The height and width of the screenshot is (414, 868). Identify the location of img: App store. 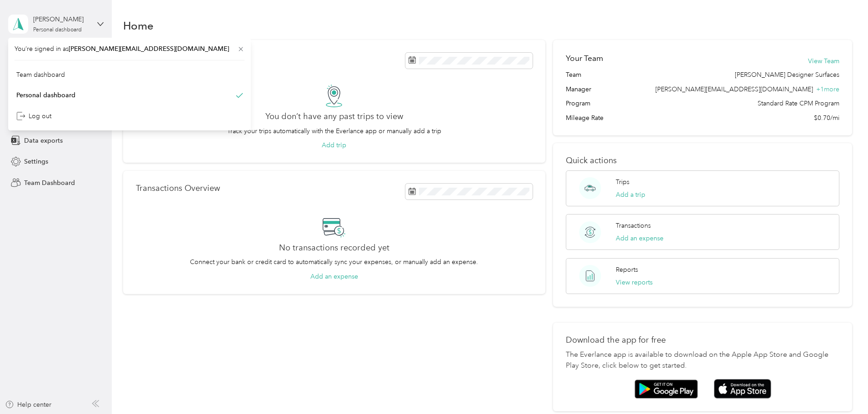
(743, 389).